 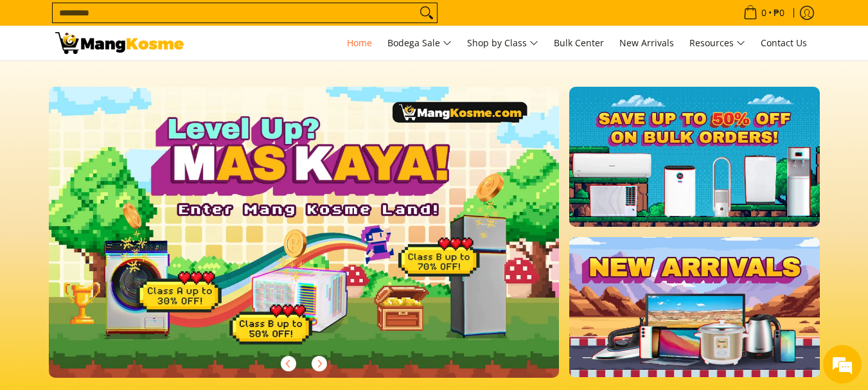 I want to click on nav: Main Menu, so click(x=505, y=43).